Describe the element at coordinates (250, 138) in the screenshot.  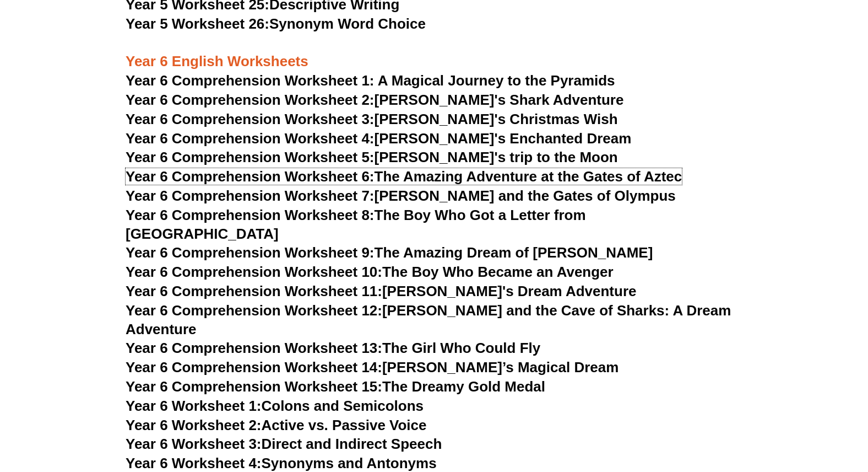
I see `span: Year 6 Comprehension Worksheet 4:` at that location.